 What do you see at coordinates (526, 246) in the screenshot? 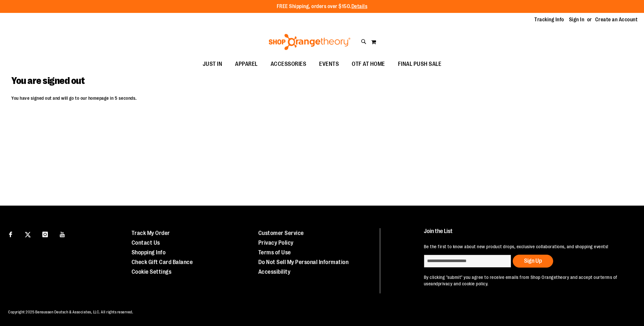
I see `p: Be the first to know about new product drops, exclusive collaborations, and shopping events!` at bounding box center [526, 246].